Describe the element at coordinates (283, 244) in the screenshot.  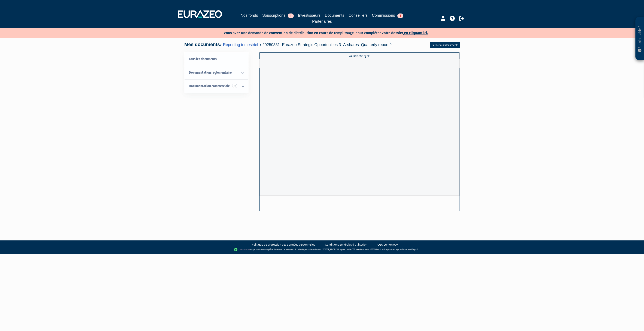
I see `a: Politique de protection des données personnelles` at that location.